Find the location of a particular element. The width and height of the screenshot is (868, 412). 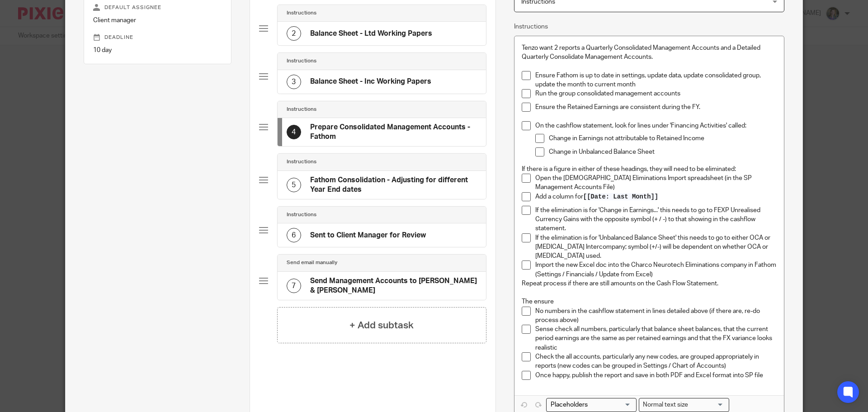

p: Ensure Fathom is up to date in settings, update data, update consolidated group, update the month... is located at coordinates (656, 80).